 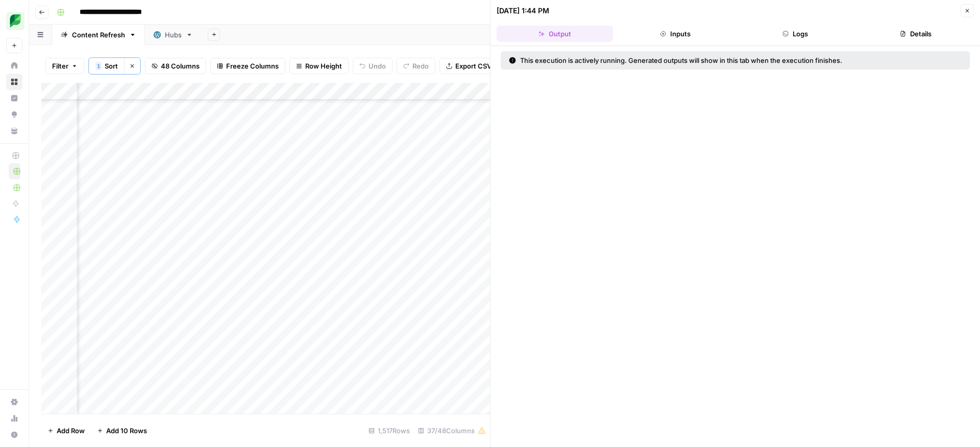 I want to click on span: Redo, so click(x=421, y=66).